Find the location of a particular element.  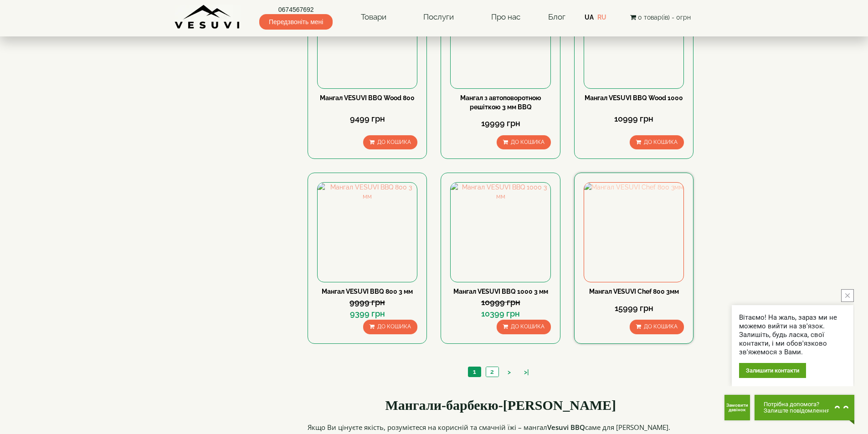

a: Мангал з автоповоротною решіткою 3 мм BBQ is located at coordinates (501, 102).